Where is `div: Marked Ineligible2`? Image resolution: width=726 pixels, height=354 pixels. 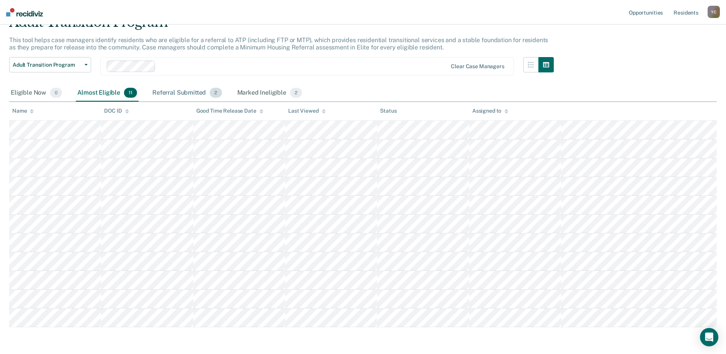
div: Marked Ineligible2 is located at coordinates (270, 93).